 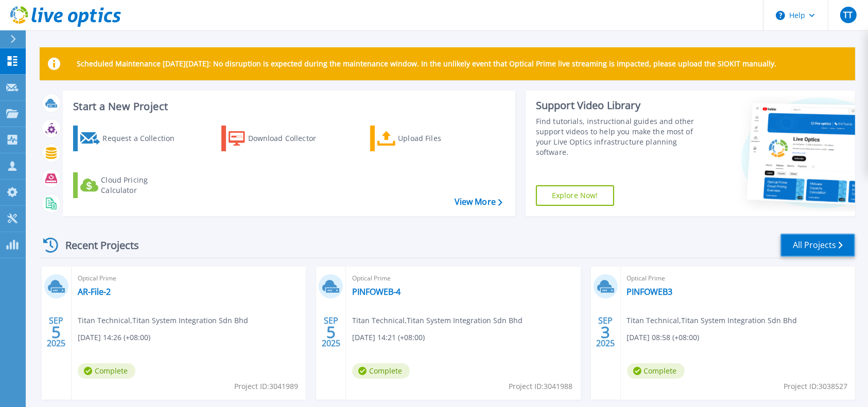 I want to click on a: View More, so click(x=478, y=202).